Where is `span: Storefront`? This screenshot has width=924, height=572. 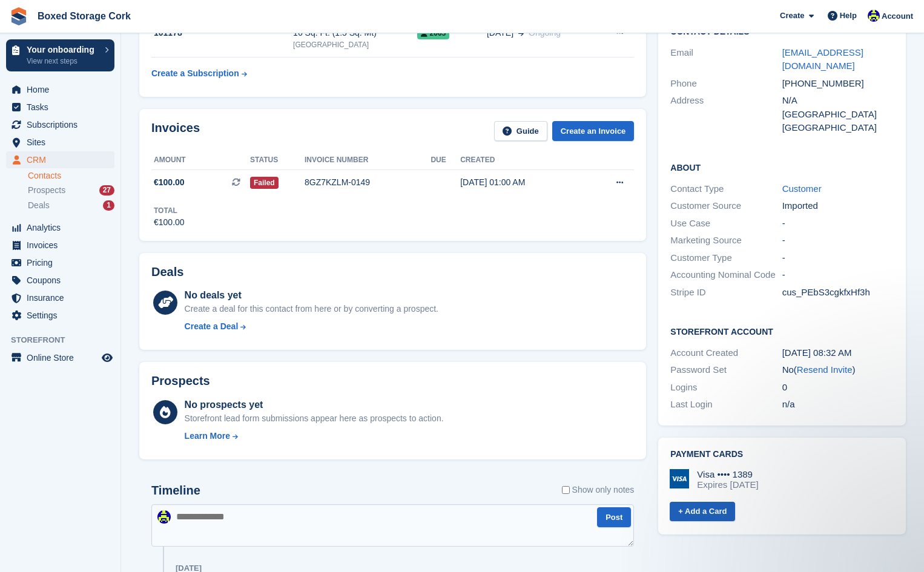 span: Storefront is located at coordinates (65, 340).